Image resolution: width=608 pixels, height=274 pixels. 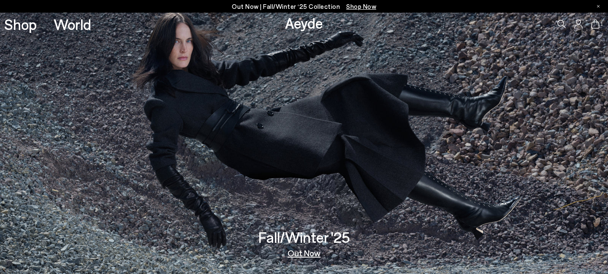 What do you see at coordinates (361, 6) in the screenshot?
I see `span: Navigate to /collections/new-in` at bounding box center [361, 6].